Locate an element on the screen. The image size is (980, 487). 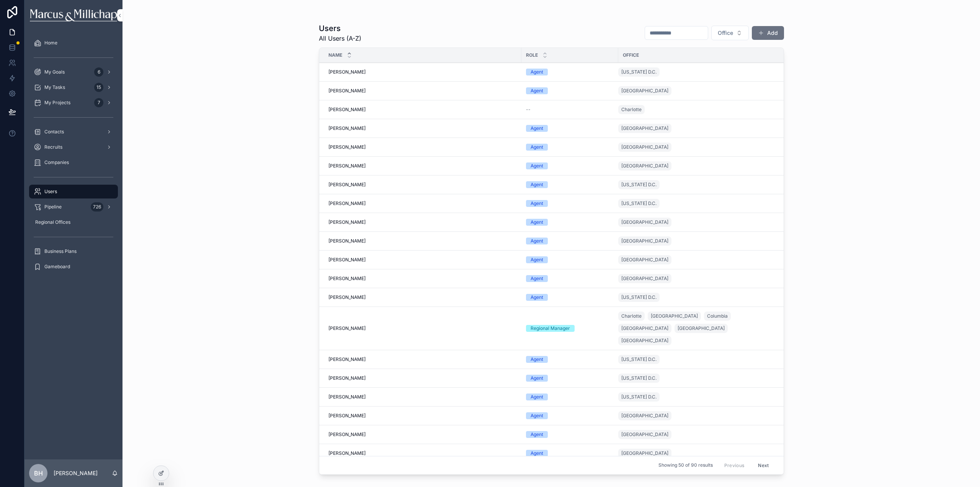
a: Business Plans is located at coordinates (74, 251).